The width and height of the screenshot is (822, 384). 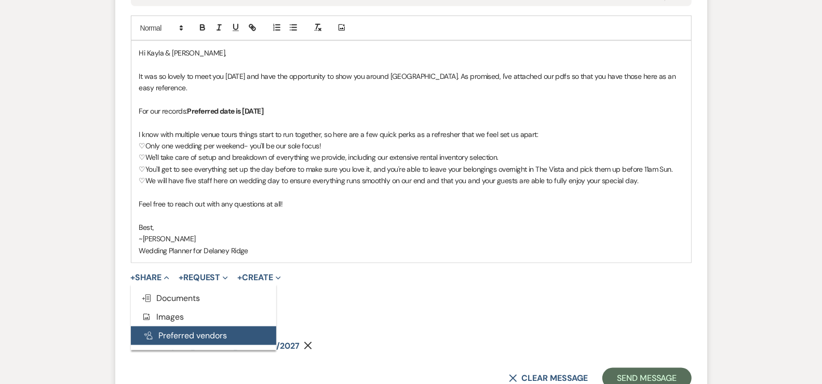 What do you see at coordinates (204, 317) in the screenshot?
I see `button: Images` at bounding box center [204, 317].